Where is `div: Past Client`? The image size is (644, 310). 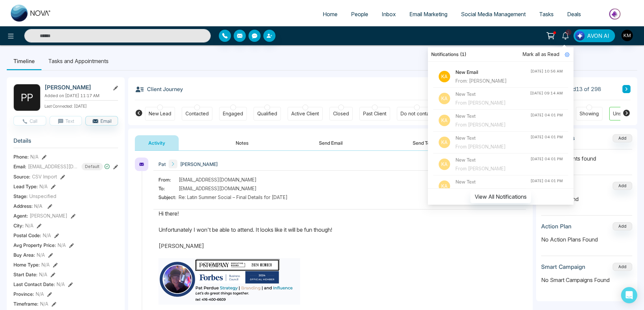
div: Past Client is located at coordinates (375, 113).